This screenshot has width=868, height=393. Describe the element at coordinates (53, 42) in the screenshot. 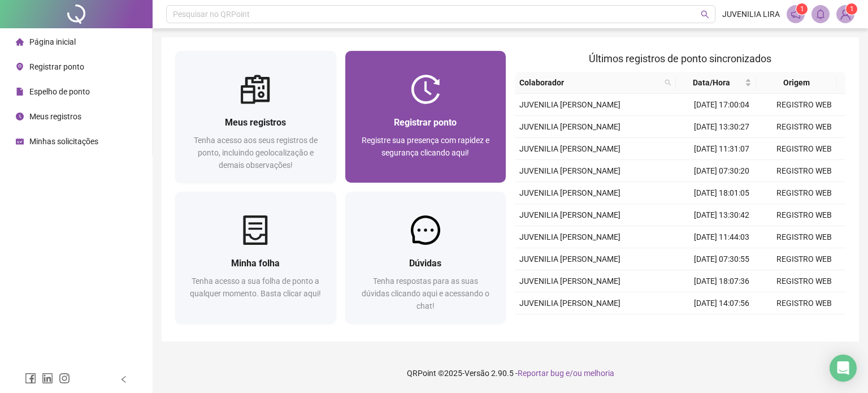

I see `span: Página inicial` at that location.